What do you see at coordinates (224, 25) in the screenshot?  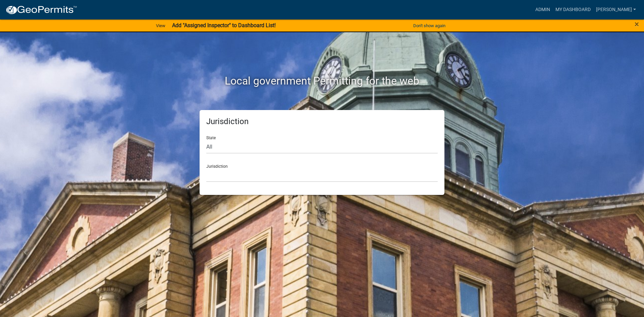 I see `strong: Add "Assigned Inspector" to Dashboard List!` at bounding box center [224, 25].